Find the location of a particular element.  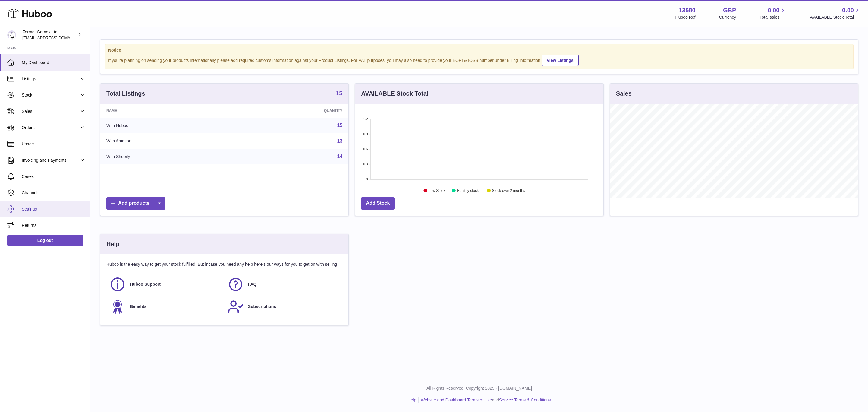

a: 0.00 Total sales is located at coordinates (773, 13).